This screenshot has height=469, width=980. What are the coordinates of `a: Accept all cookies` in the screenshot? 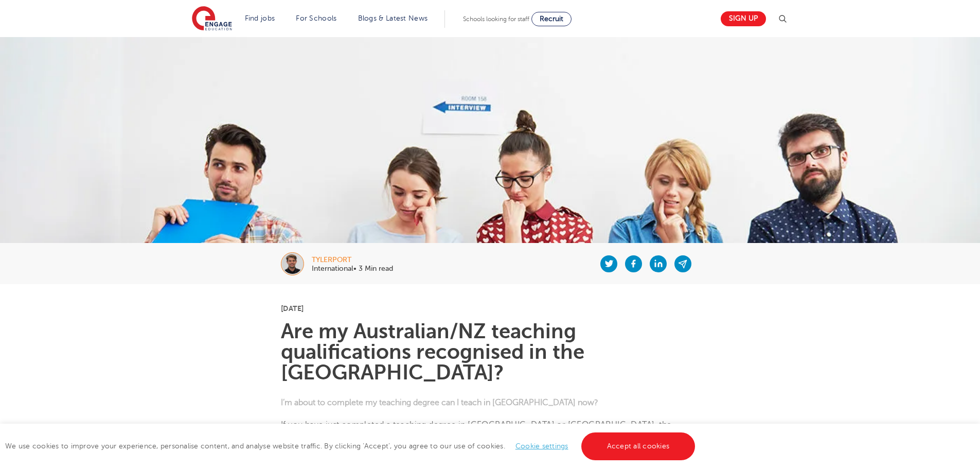 It's located at (639, 446).